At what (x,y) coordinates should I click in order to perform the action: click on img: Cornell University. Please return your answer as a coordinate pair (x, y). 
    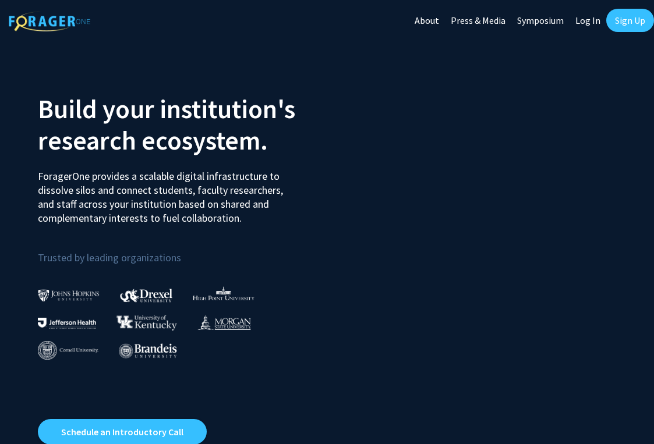
    Looking at the image, I should click on (68, 351).